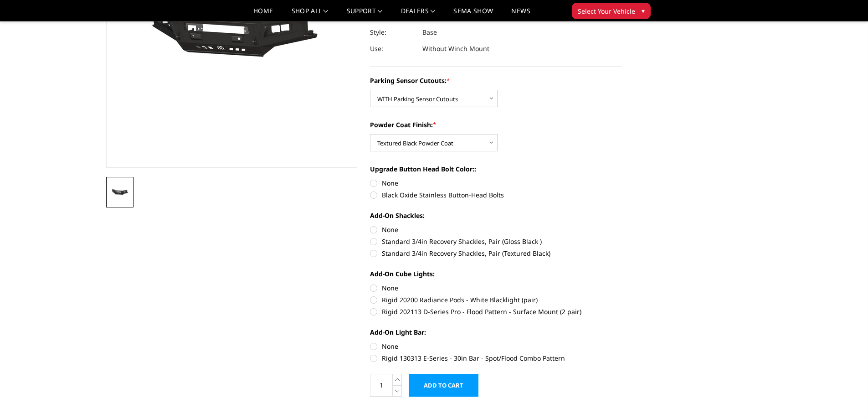 The image size is (868, 419). I want to click on label: Rigid 20200 Radiance Pods - White Blacklight (pair), so click(495, 299).